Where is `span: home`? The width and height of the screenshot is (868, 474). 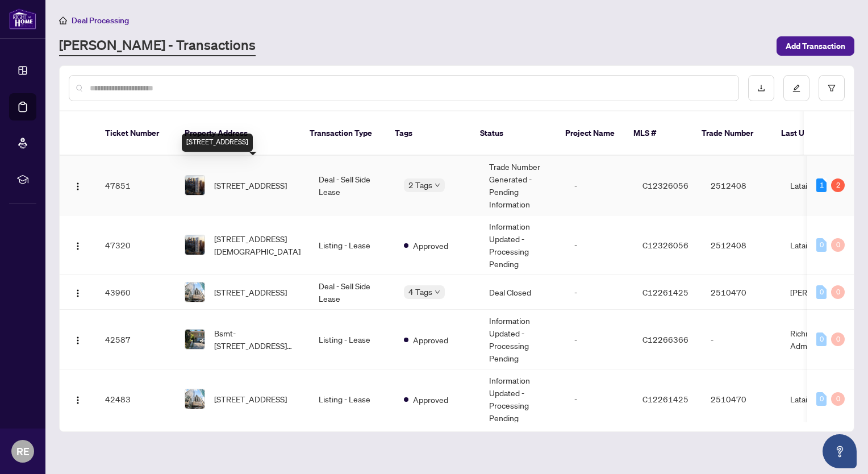 span: home is located at coordinates (63, 20).